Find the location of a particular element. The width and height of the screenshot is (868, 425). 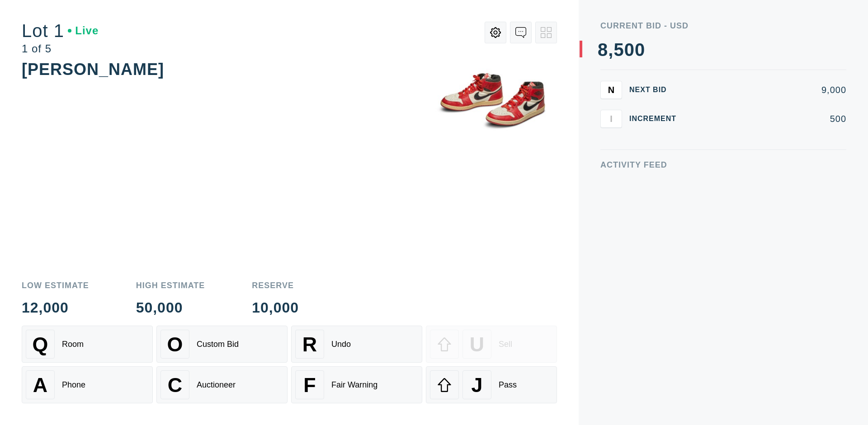

button: FFair Warning is located at coordinates (357, 385).